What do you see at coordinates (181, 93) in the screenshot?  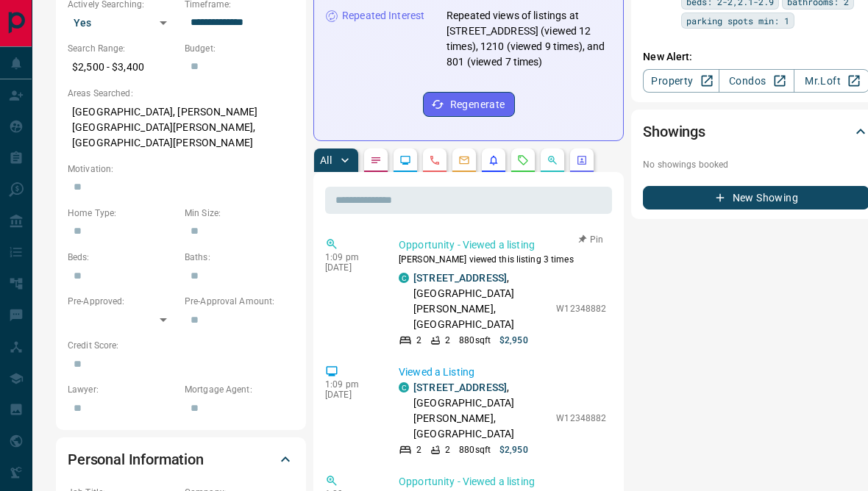 I see `p: Areas Searched:` at bounding box center [181, 93].